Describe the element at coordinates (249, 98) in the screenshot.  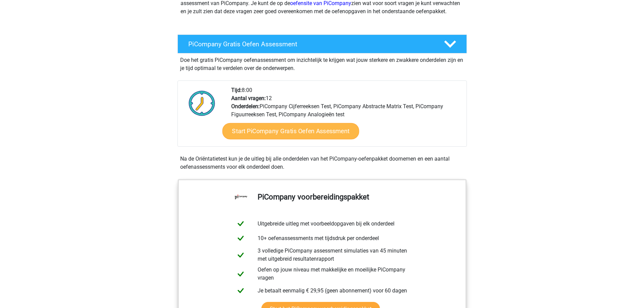
I see `b: Aantal vragen:` at that location.